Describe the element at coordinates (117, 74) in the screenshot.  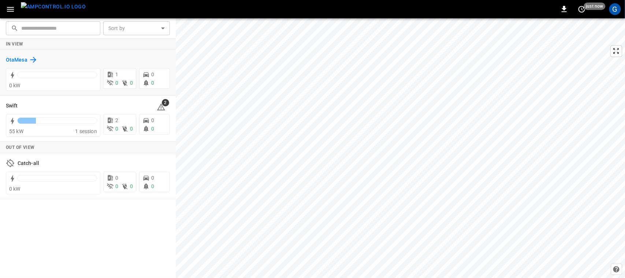
I see `span: 1` at that location.